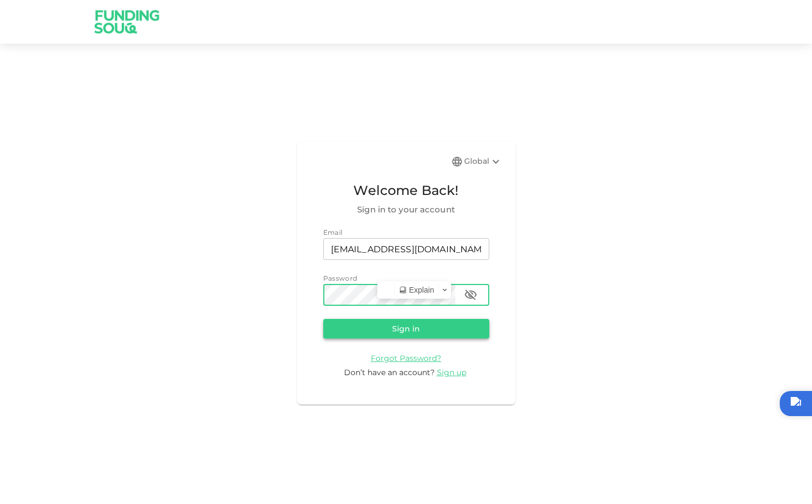  What do you see at coordinates (389, 372) in the screenshot?
I see `span: Don’t have an account?` at bounding box center [389, 372].